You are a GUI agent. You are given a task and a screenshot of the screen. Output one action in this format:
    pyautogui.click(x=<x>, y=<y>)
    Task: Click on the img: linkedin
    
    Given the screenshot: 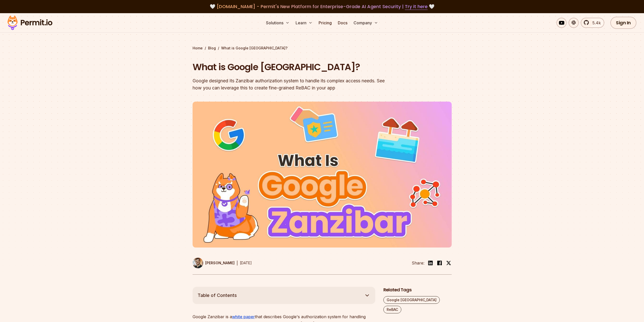 What is the action you would take?
    pyautogui.click(x=430, y=263)
    